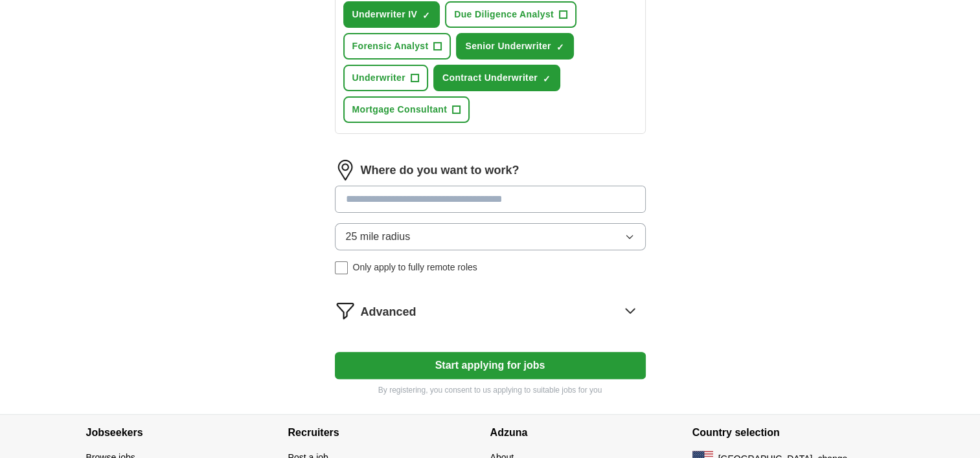 The width and height of the screenshot is (980, 458). I want to click on h4: Country selection, so click(794, 433).